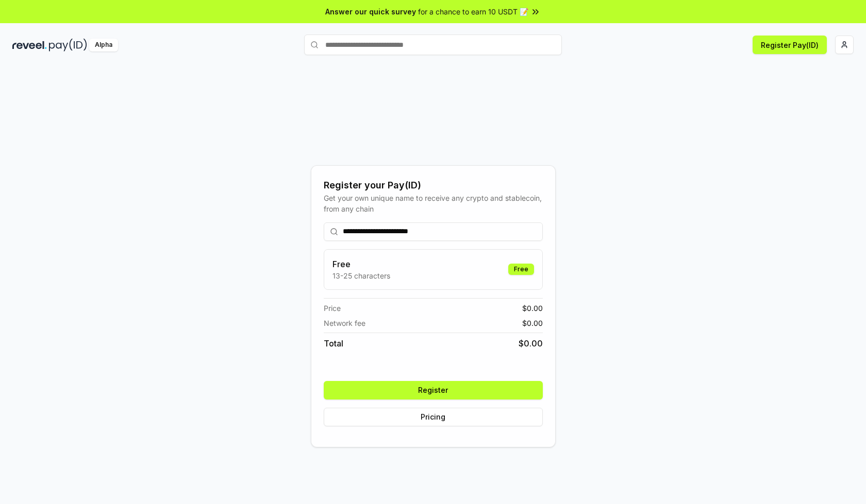 The height and width of the screenshot is (504, 866). What do you see at coordinates (361, 264) in the screenshot?
I see `h3: Free` at bounding box center [361, 264].